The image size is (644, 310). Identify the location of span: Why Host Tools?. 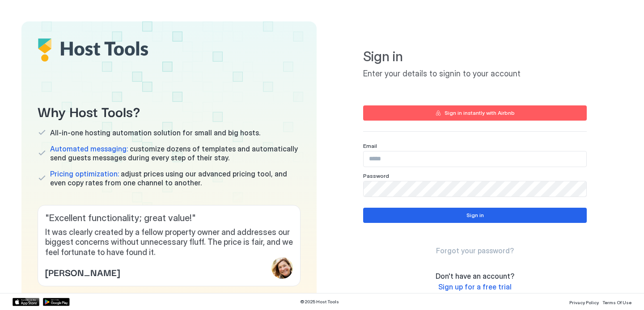
(169, 111).